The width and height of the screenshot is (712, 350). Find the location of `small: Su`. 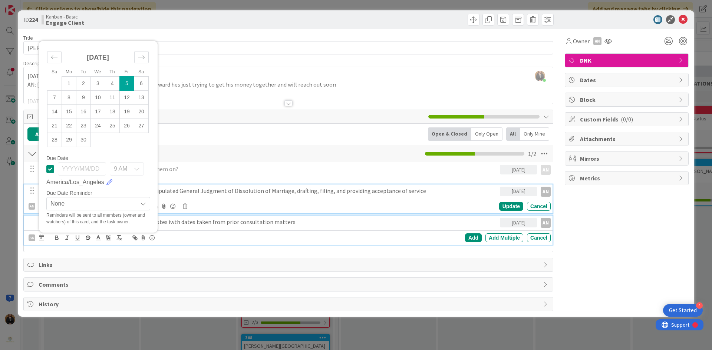

small: Su is located at coordinates (54, 72).